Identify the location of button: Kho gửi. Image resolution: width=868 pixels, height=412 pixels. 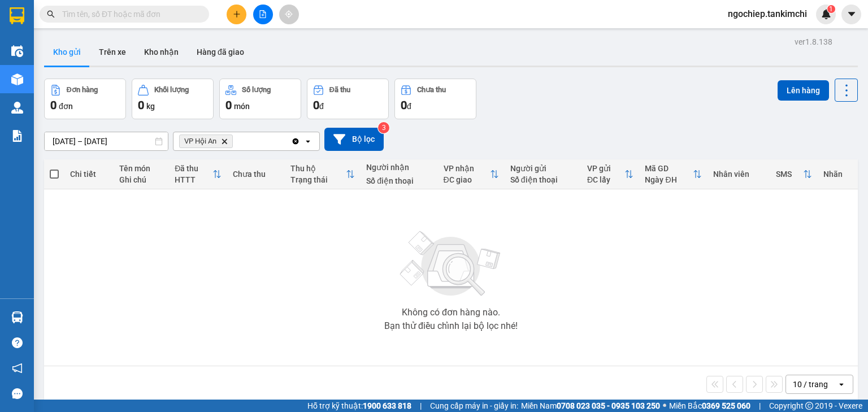
(67, 52).